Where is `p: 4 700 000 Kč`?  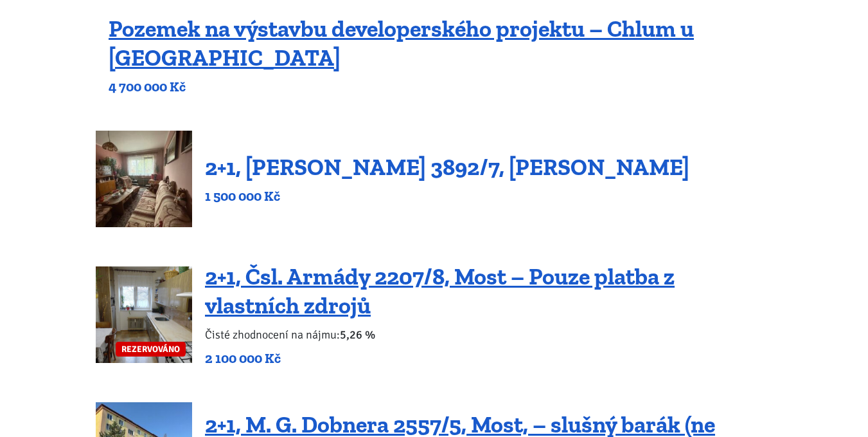 p: 4 700 000 Kč is located at coordinates (441, 87).